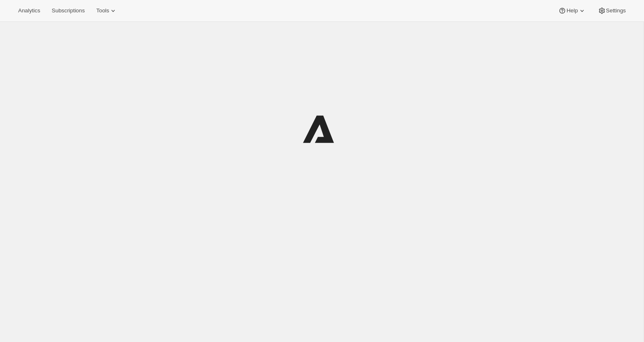 This screenshot has height=342, width=644. I want to click on span: Help, so click(572, 11).